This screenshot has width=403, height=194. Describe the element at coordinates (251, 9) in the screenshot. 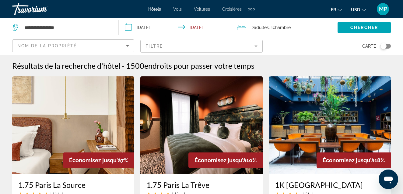

I see `button: Extra navigation items` at that location.